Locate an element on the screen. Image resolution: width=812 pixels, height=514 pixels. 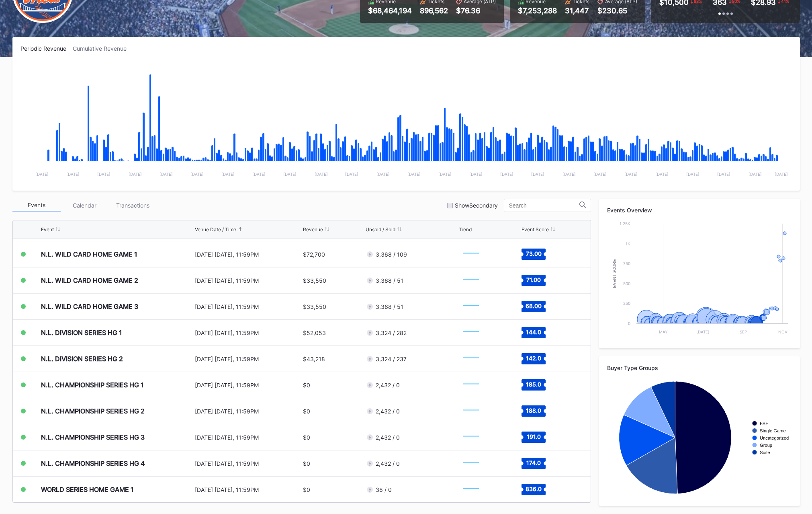
text: 71.00 is located at coordinates (533, 280).